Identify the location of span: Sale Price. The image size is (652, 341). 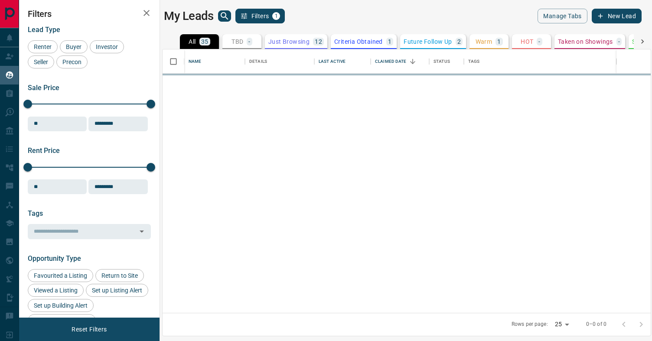
(43, 88).